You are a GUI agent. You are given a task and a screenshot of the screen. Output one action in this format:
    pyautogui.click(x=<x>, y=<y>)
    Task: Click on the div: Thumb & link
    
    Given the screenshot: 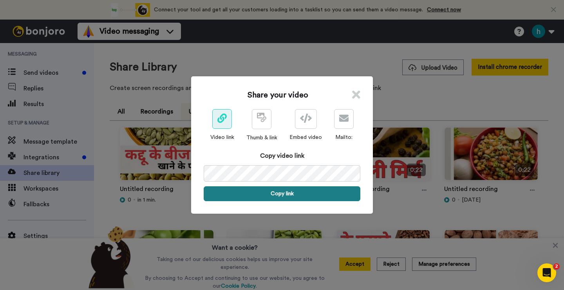 What is the action you would take?
    pyautogui.click(x=262, y=138)
    